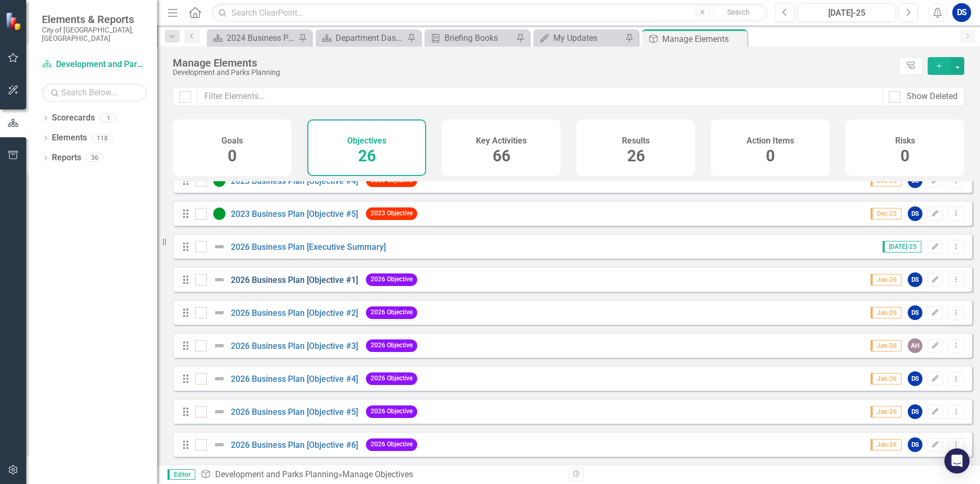 This screenshot has width=980, height=484. I want to click on div: » Manage Objectives, so click(380, 475).